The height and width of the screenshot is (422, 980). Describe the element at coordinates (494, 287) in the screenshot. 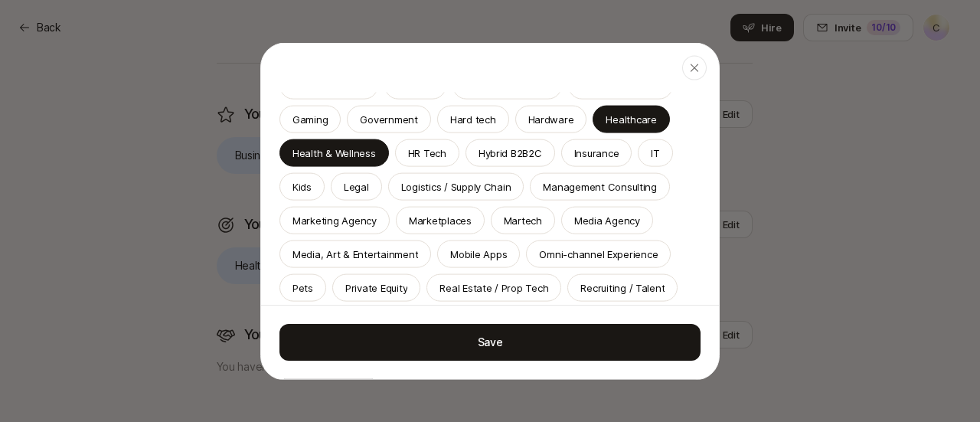

I see `div: Real Estate / Prop Tech` at that location.